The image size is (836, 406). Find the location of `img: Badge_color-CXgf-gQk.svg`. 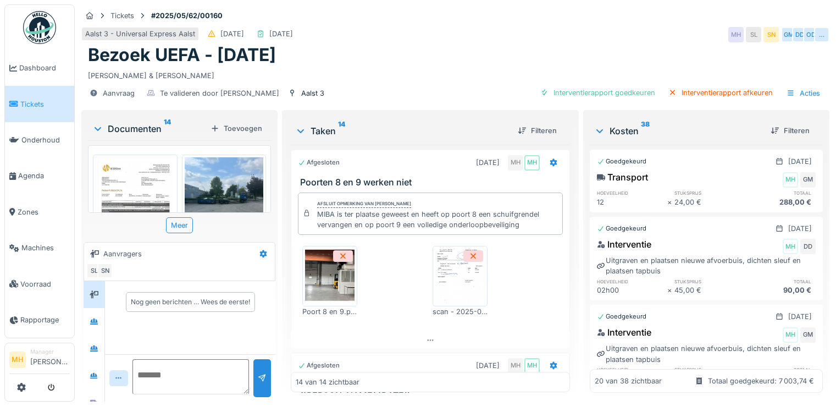

img: Badge_color-CXgf-gQk.svg is located at coordinates (40, 27).